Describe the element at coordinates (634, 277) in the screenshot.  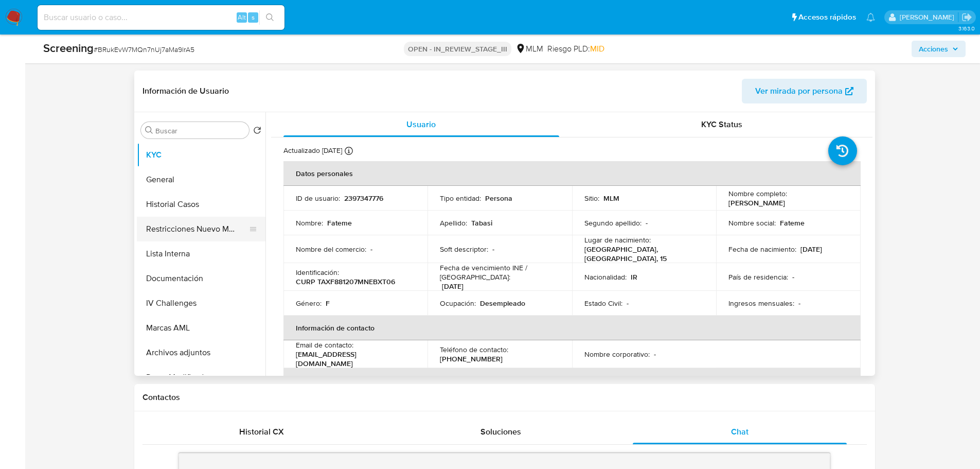
I see `p: IR` at that location.